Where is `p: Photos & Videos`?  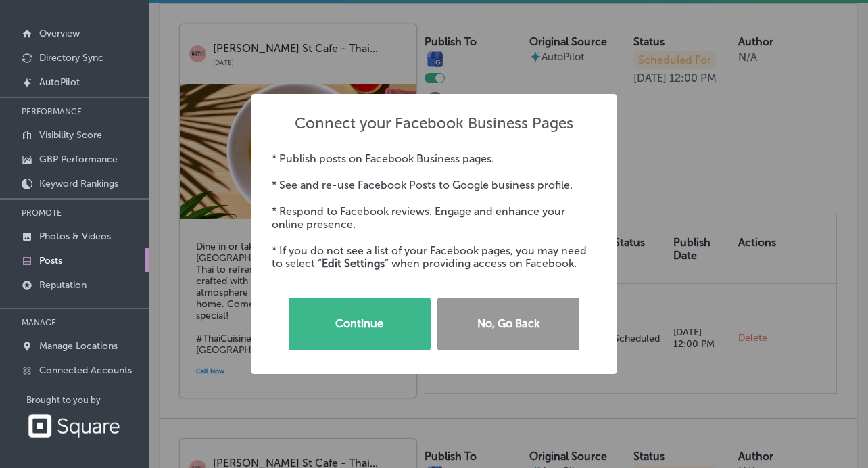 p: Photos & Videos is located at coordinates (75, 236).